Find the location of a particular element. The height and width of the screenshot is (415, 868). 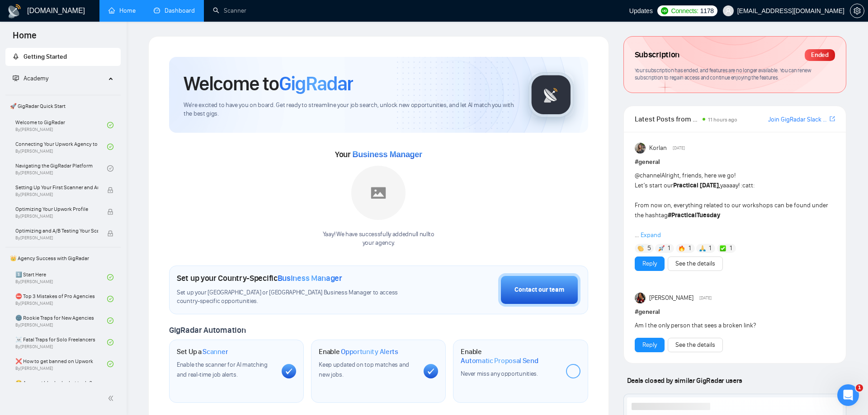

div: Contact our team is located at coordinates (539, 290).